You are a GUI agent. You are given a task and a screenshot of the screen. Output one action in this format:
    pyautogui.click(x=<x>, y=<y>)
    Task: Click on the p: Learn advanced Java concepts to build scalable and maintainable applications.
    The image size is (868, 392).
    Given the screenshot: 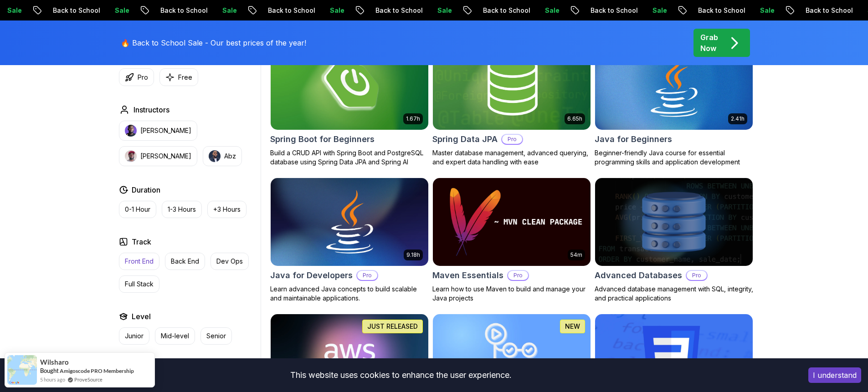 What is the action you would take?
    pyautogui.click(x=350, y=294)
    